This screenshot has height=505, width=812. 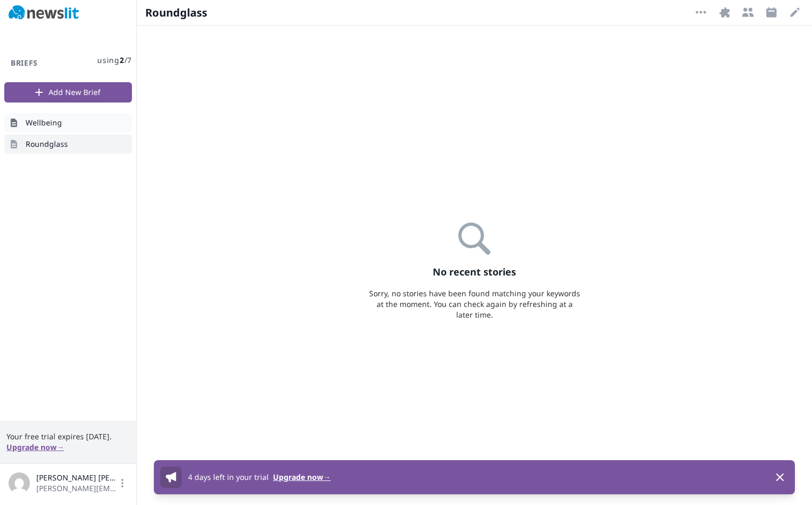 I want to click on img: Newslit, so click(x=44, y=13).